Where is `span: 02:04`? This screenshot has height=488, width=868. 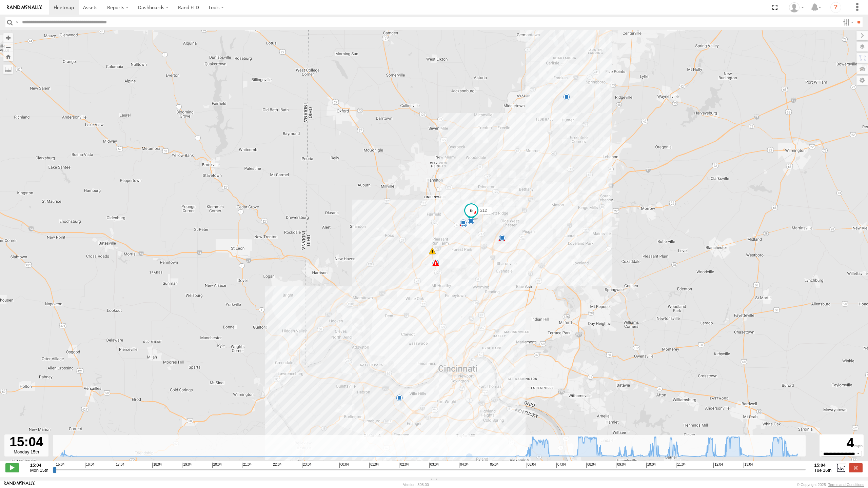 span: 02:04 is located at coordinates (404, 465).